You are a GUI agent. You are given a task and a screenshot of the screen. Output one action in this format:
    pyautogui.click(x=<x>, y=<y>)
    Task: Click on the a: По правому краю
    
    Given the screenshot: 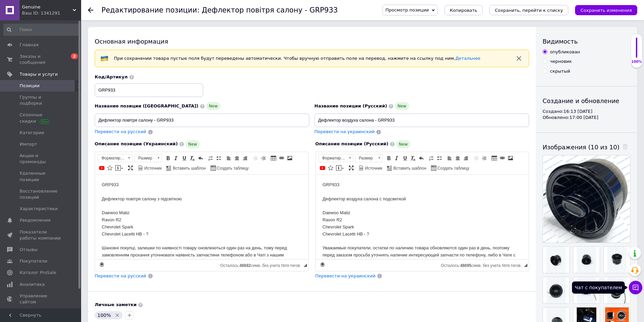 What is the action you would take?
    pyautogui.click(x=466, y=158)
    